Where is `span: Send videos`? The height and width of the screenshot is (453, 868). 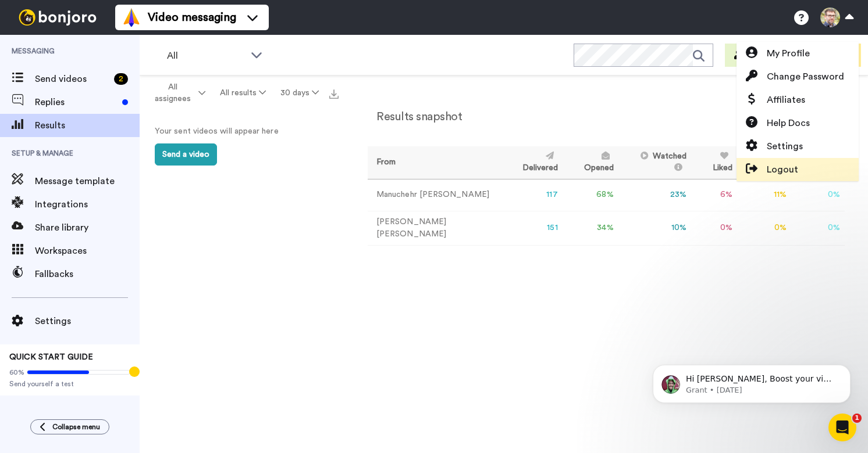
span: Send videos is located at coordinates (73, 79).